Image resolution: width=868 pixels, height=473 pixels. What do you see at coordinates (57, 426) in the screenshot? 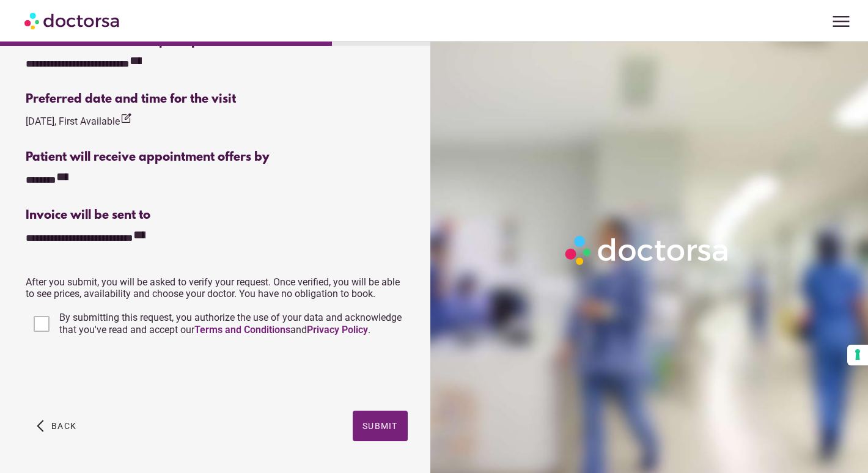
I see `button: arrow_back_ios Back` at bounding box center [57, 426].